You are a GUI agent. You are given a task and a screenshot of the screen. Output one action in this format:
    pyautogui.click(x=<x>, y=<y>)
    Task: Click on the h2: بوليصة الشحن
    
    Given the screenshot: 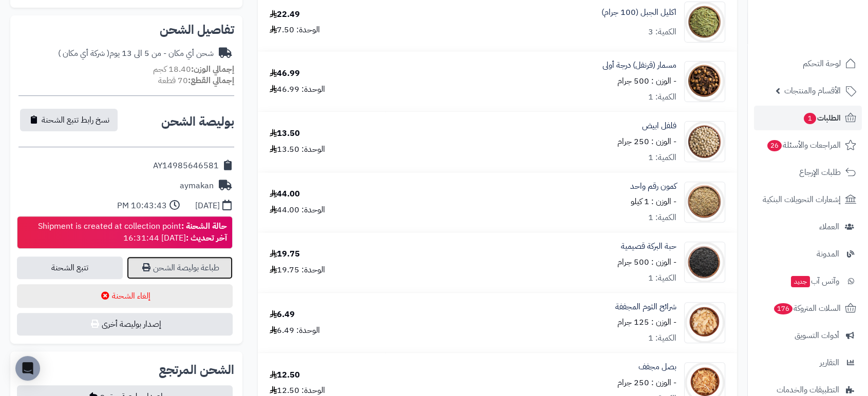 What is the action you would take?
    pyautogui.click(x=198, y=122)
    